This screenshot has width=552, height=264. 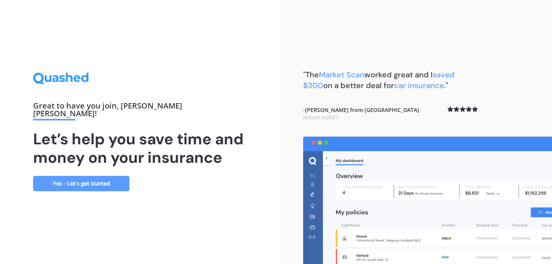 What do you see at coordinates (342, 75) in the screenshot?
I see `span: Market Scan` at bounding box center [342, 75].